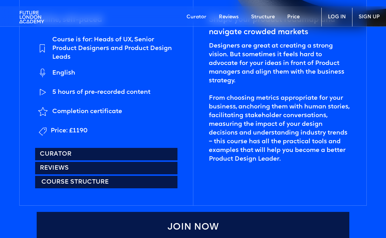 The image size is (386, 238). I want to click on div: 5 hours of pre-recorded content, so click(101, 92).